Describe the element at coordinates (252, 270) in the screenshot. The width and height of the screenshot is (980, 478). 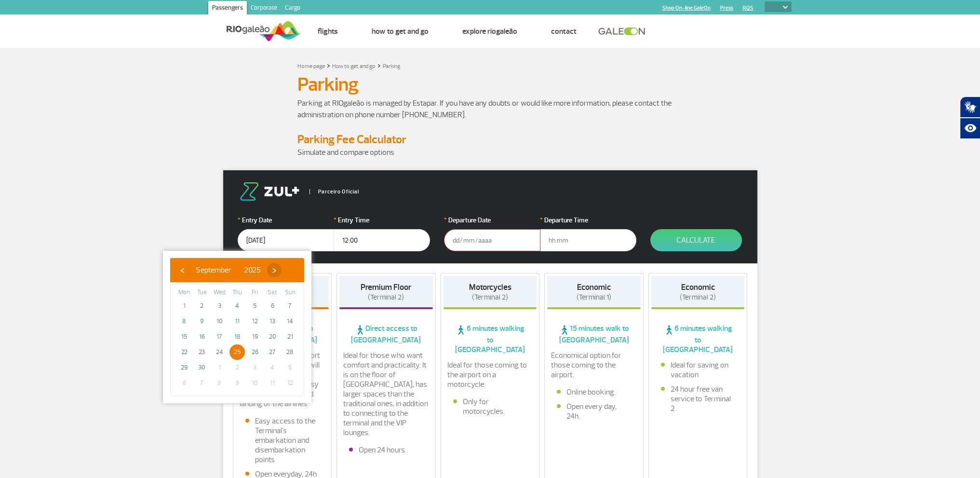
I see `span: 2025` at that location.